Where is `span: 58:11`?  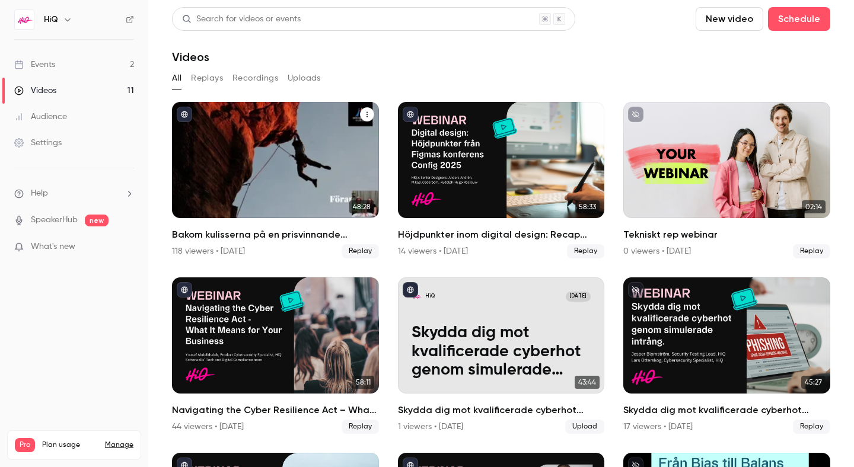 span: 58:11 is located at coordinates (363, 383).